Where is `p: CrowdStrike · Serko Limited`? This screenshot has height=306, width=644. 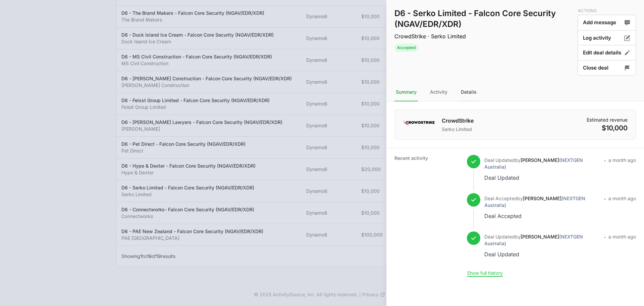
p: CrowdStrike · Serko Limited is located at coordinates (484, 36).